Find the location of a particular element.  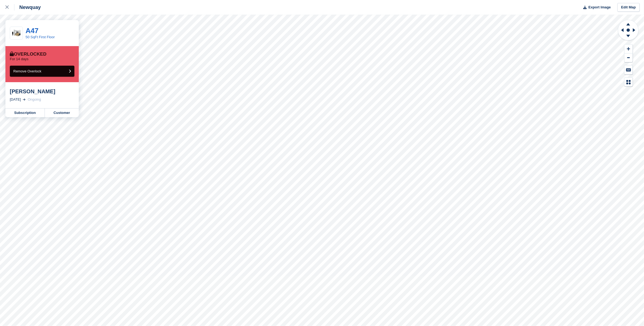

div: Overlocked is located at coordinates (28, 54).